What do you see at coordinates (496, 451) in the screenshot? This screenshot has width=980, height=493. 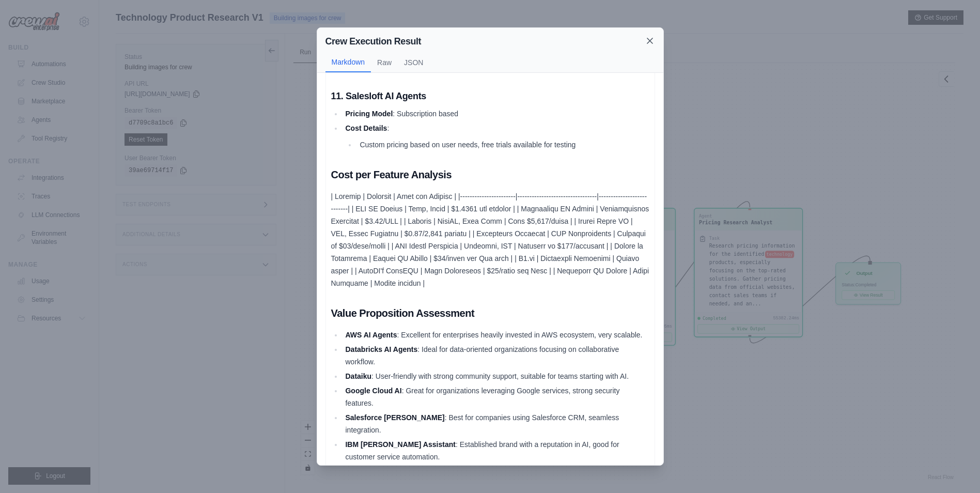 I see `li: : Established brand with a reputation in AI, good for customer service automation.` at bounding box center [496, 451].